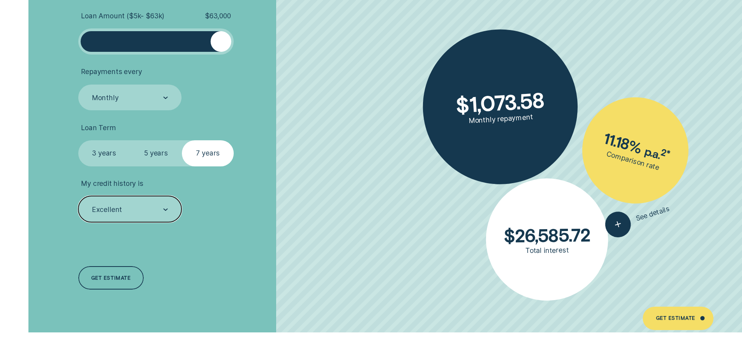 This screenshot has height=355, width=742. I want to click on span: $ 63,000, so click(218, 16).